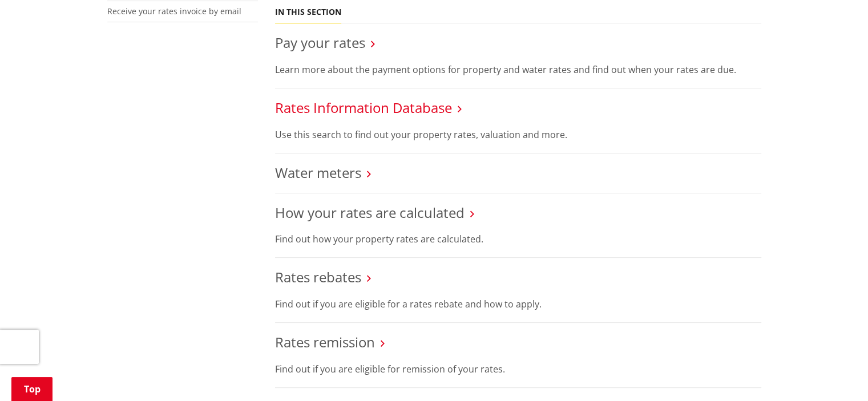 Image resolution: width=868 pixels, height=401 pixels. Describe the element at coordinates (325, 342) in the screenshot. I see `a: Rates remission` at that location.